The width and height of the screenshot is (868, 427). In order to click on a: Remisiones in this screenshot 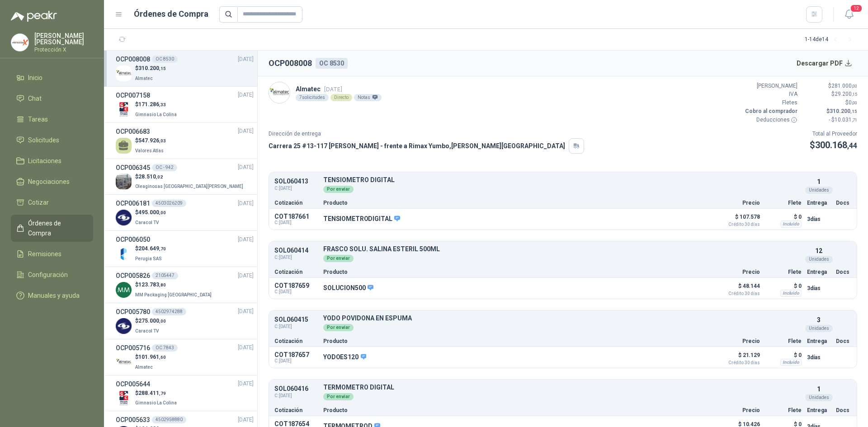, I will do `click(52, 254)`.